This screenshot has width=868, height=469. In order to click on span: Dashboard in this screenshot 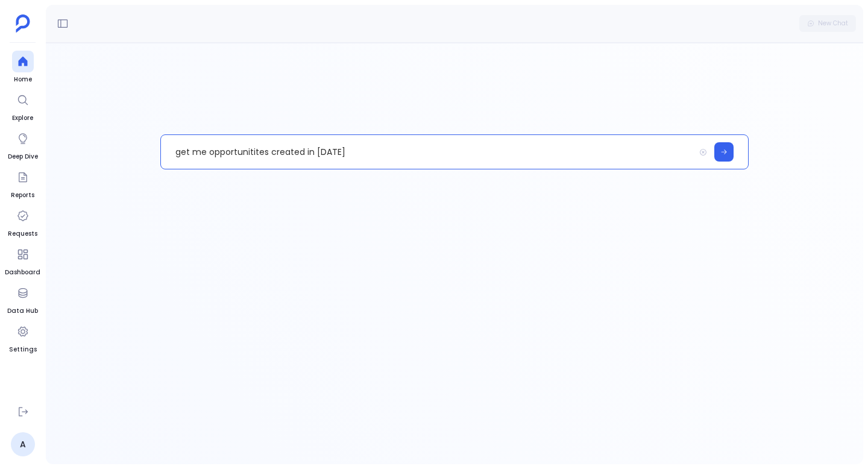, I will do `click(22, 272)`.